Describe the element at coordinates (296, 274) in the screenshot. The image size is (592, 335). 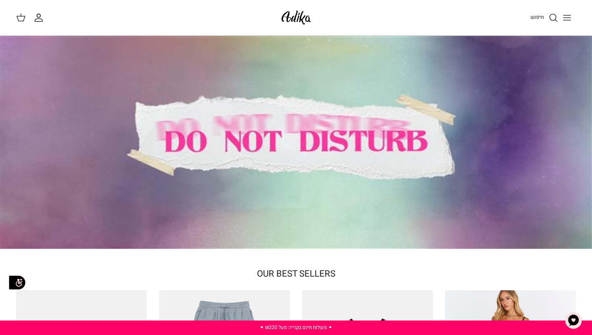
I see `a: OUR BEST SELLERS` at that location.